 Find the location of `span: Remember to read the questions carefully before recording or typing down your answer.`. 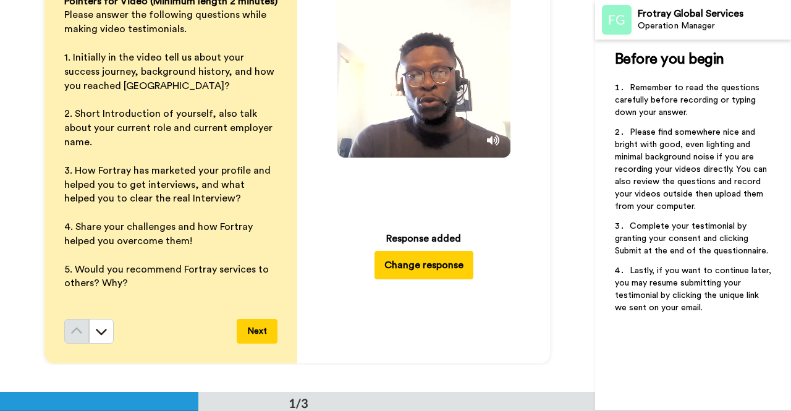

span: Remember to read the questions carefully before recording or typing down your answer. is located at coordinates (688, 100).